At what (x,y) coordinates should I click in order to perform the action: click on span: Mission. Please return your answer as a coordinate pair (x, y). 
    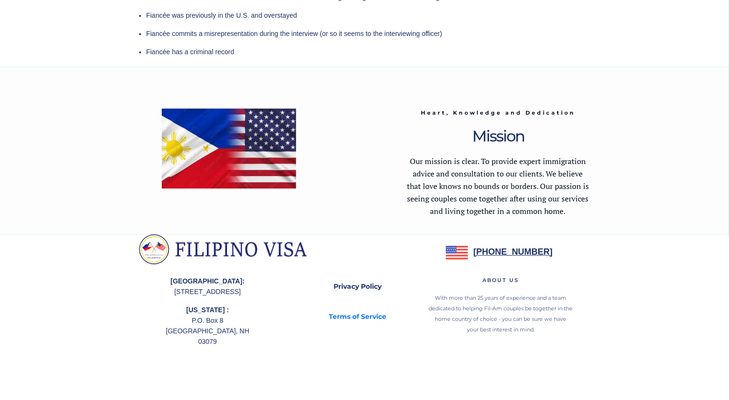
    Looking at the image, I should click on (498, 136).